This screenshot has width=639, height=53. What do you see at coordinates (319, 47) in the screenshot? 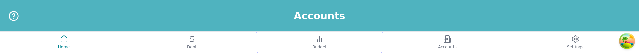
I see `span: Budget` at bounding box center [319, 47].